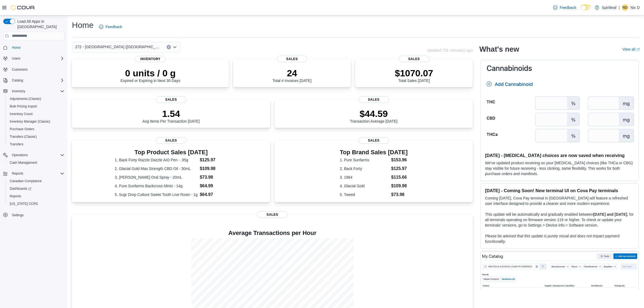 This screenshot has height=308, width=644. I want to click on button: Transfers (Classic), so click(36, 137).